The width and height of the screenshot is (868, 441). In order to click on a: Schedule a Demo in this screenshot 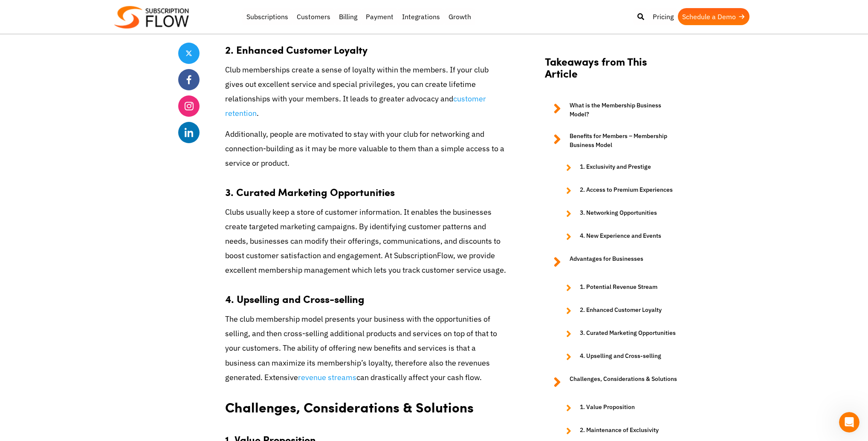, I will do `click(714, 17)`.